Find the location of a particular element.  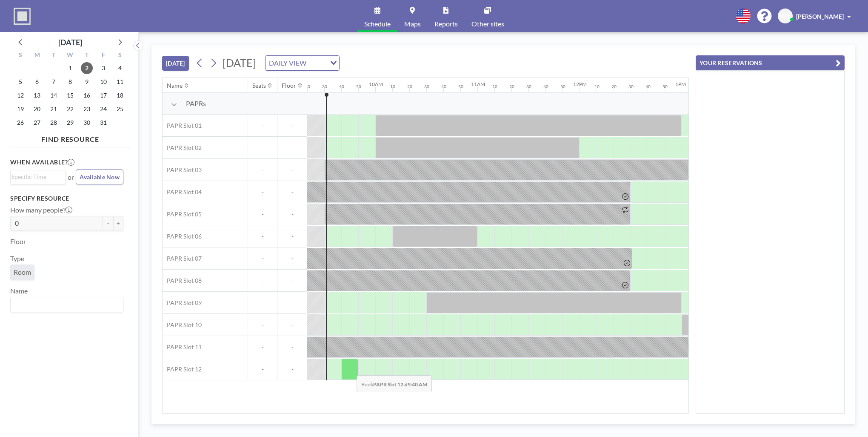

span: Saturday, October 18, 2025 is located at coordinates (120, 95).